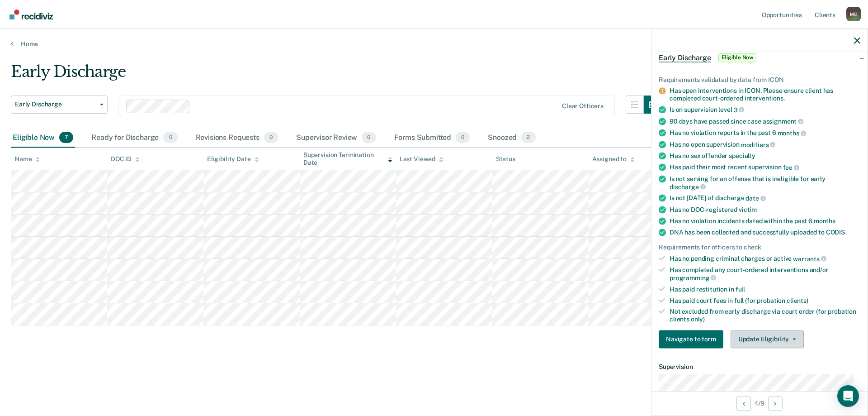  I want to click on button: Navigate to form, so click(691, 339).